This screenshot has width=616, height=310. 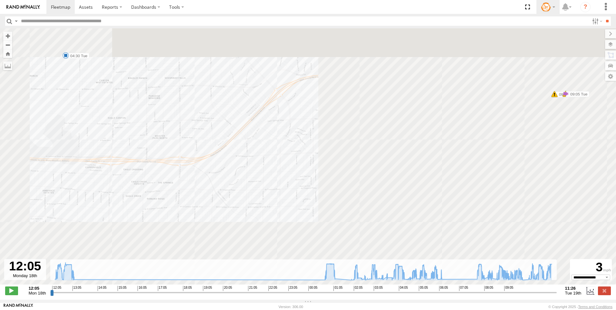 I want to click on label: Measure, so click(x=8, y=66).